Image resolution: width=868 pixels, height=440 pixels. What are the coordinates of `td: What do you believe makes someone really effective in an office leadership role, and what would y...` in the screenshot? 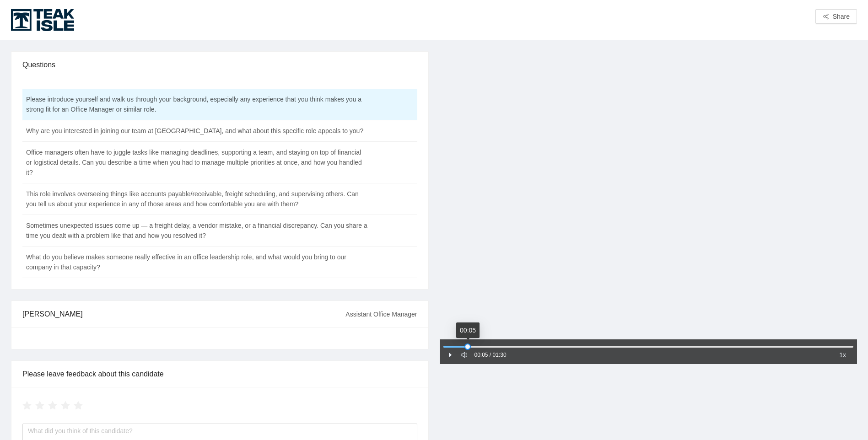 It's located at (197, 262).